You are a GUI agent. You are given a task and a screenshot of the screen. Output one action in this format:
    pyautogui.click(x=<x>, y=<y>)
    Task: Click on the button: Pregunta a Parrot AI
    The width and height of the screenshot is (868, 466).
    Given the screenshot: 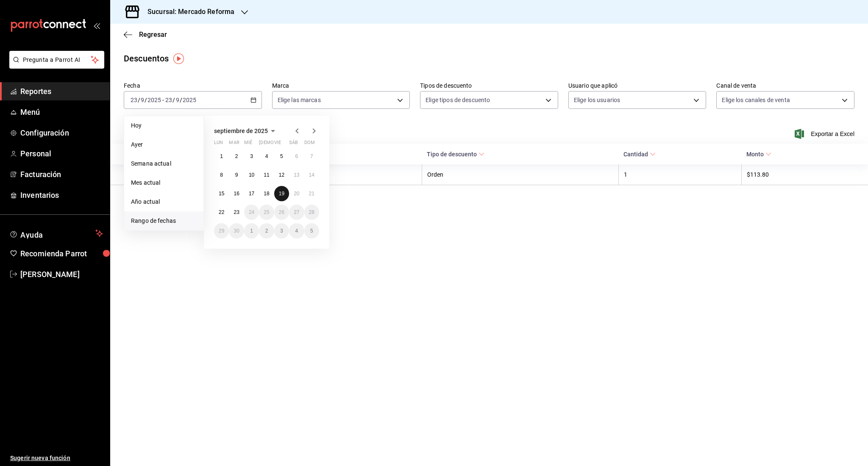 What is the action you would take?
    pyautogui.click(x=57, y=60)
    